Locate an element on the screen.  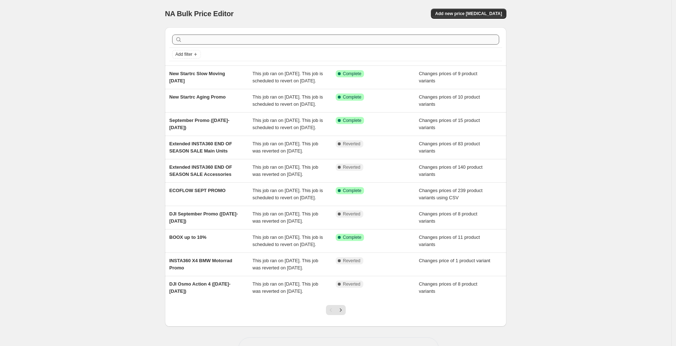
span: ECOFLOW SEPT PROMO is located at coordinates (197, 190).